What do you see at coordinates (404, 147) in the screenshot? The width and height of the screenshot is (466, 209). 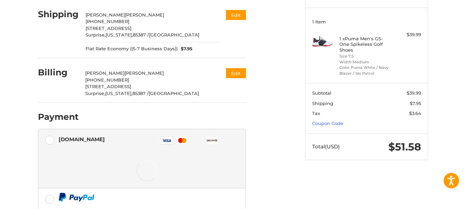 I see `span: $51.58` at bounding box center [404, 147].